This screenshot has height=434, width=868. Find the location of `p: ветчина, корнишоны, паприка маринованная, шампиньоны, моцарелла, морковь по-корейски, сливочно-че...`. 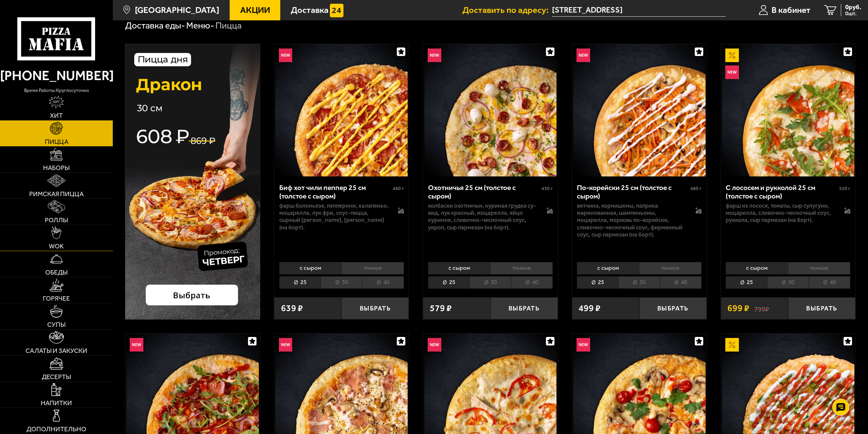

p: ветчина, корнишоны, паприка маринованная, шампиньоны, моцарелла, морковь по-корейски, сливочно-че... is located at coordinates (632, 220).